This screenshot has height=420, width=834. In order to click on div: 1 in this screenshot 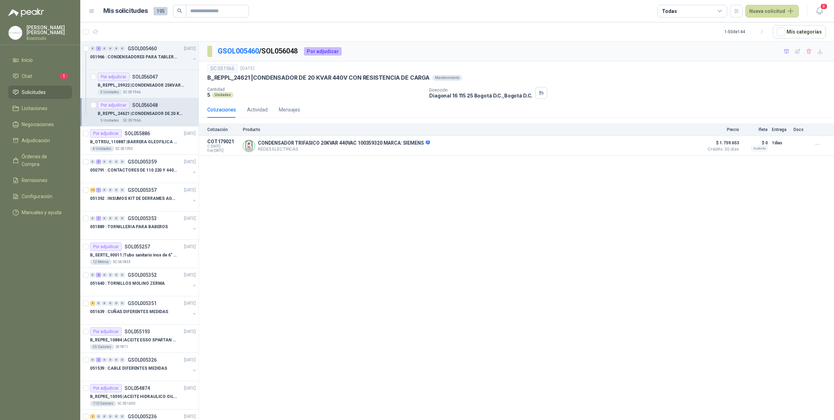, I will do `click(98, 190)`.